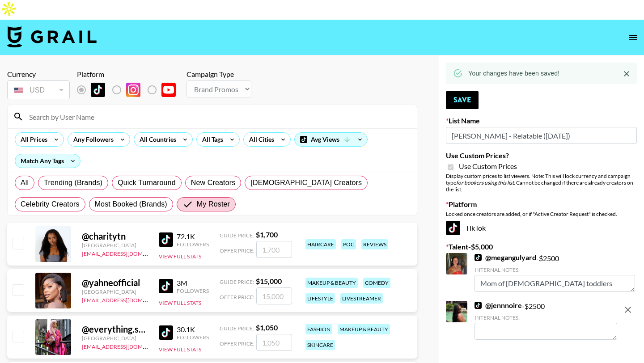  Describe the element at coordinates (514, 74) in the screenshot. I see `div: Your changes have been saved!` at that location.